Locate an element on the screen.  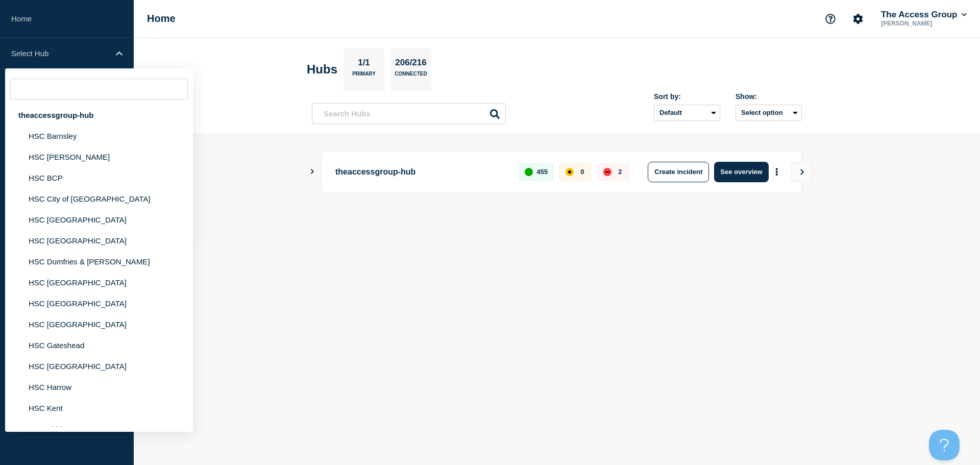
p: 1/1 is located at coordinates (364, 65).